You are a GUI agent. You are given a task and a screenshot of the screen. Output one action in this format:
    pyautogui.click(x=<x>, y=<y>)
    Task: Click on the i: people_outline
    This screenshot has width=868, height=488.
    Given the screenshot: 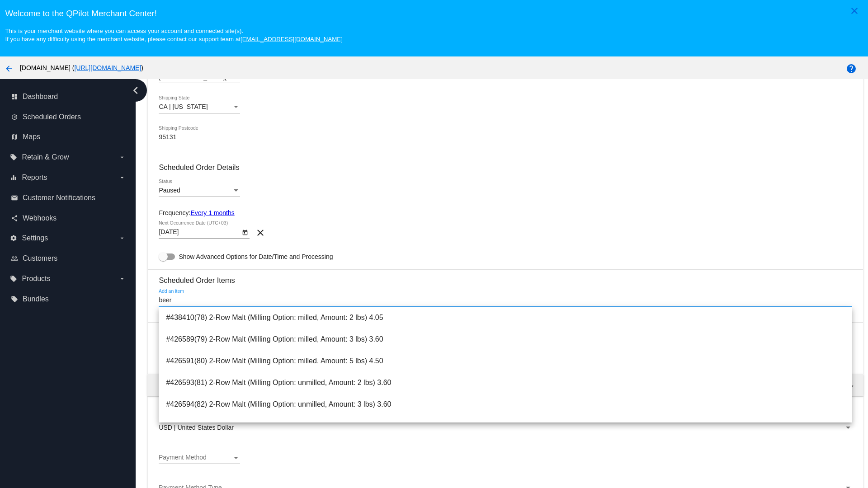 What is the action you would take?
    pyautogui.click(x=14, y=259)
    